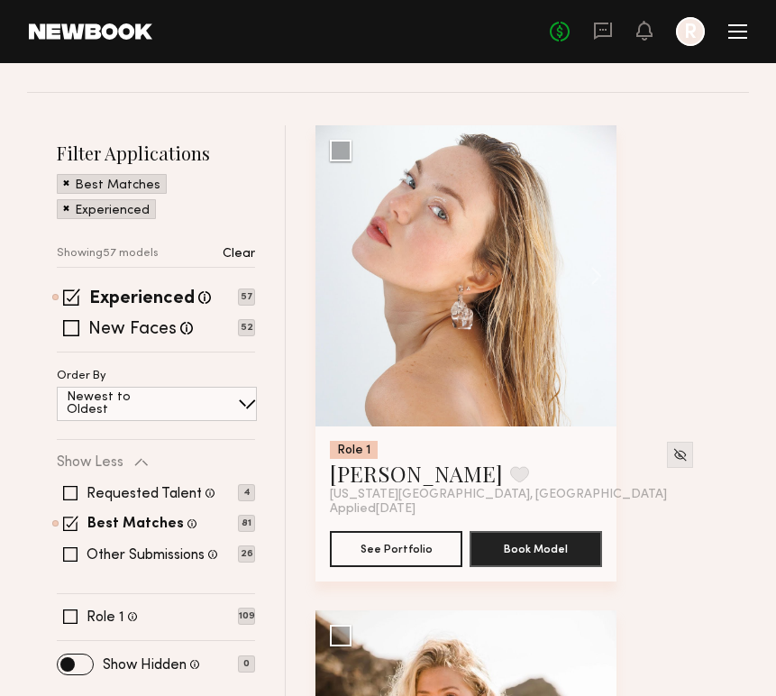 This screenshot has height=696, width=776. What do you see at coordinates (536, 547) in the screenshot?
I see `a: Book Model` at bounding box center [536, 547].